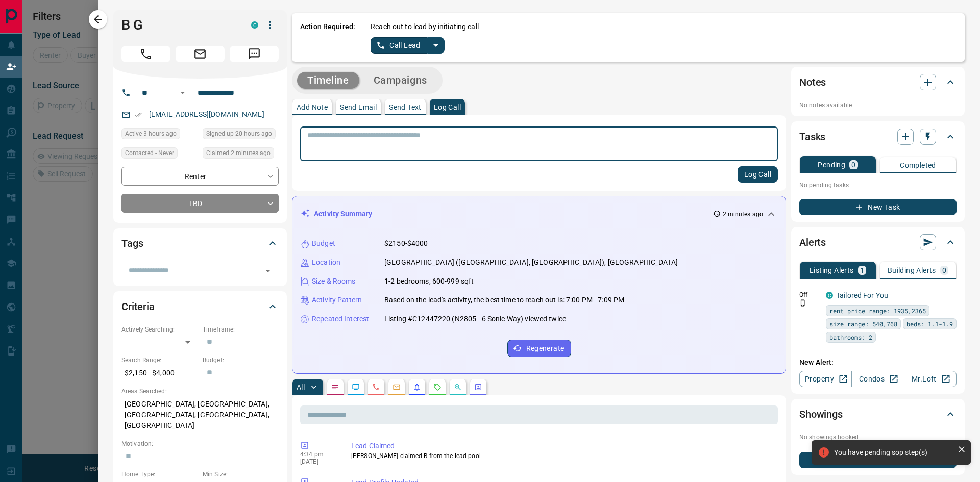 The image size is (980, 482). What do you see at coordinates (911, 270) in the screenshot?
I see `p: Building Alerts` at bounding box center [911, 270].